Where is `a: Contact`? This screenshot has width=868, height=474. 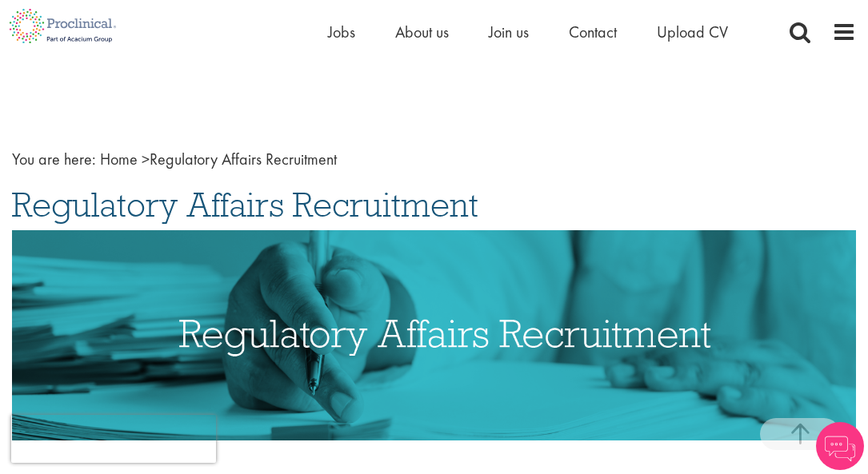 a: Contact is located at coordinates (592, 32).